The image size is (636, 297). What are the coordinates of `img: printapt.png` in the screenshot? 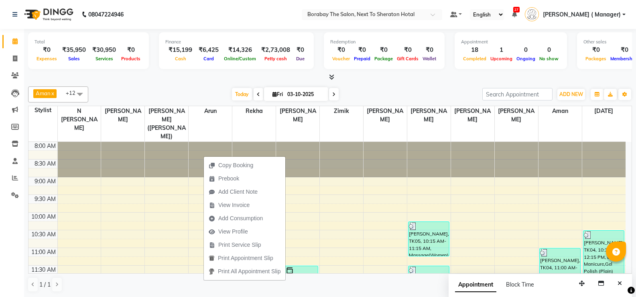 It's located at (212, 258).